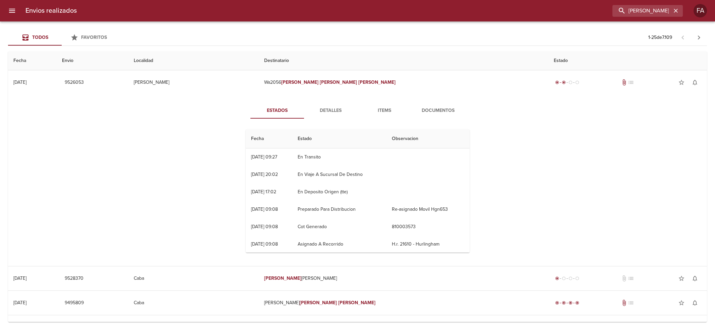 The height and width of the screenshot is (330, 715). What do you see at coordinates (403, 82) in the screenshot?
I see `td: Wa2056` at bounding box center [403, 82].